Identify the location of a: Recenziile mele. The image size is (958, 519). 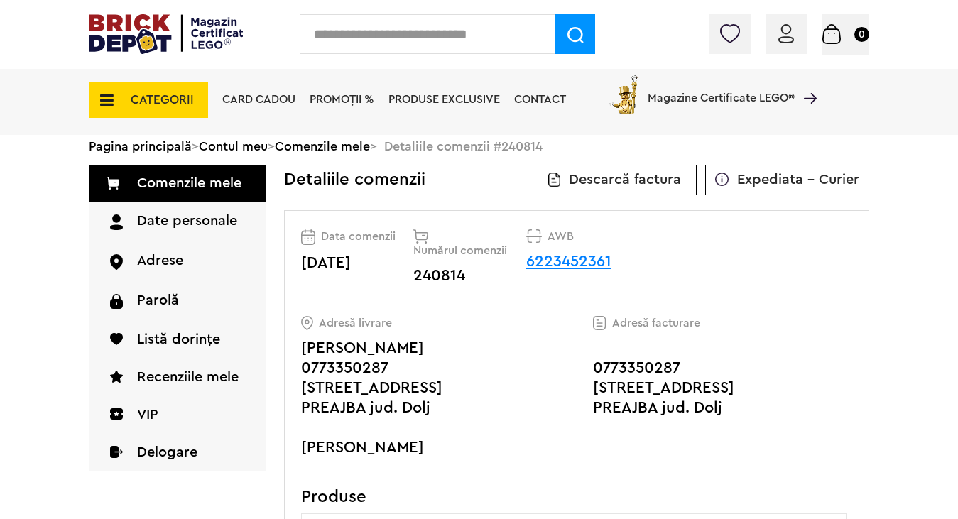
(178, 377).